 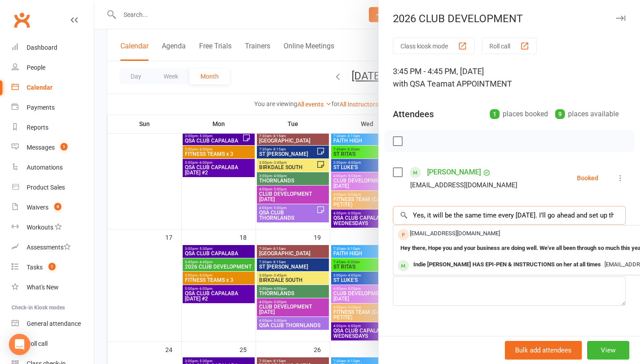 I want to click on div: General attendance, so click(x=54, y=324).